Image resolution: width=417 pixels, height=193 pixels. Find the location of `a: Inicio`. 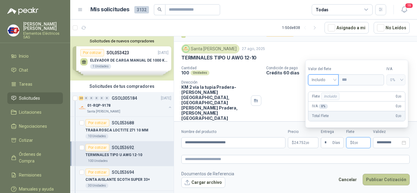

a: Inicio is located at coordinates (35, 56).